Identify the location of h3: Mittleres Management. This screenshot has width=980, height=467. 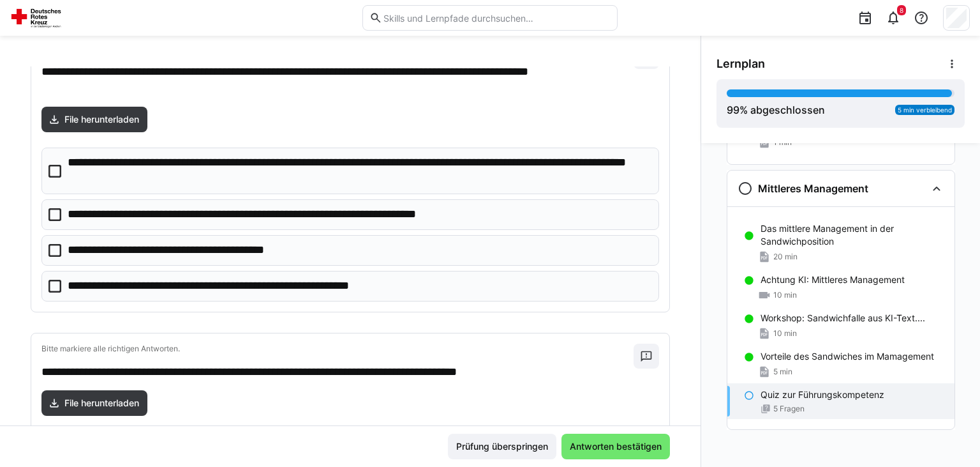
(813, 189).